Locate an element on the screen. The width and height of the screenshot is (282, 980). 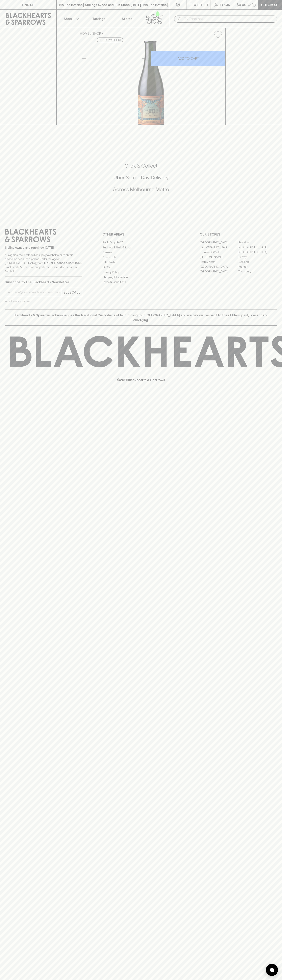
p: It is against the law to sell or supply alcohol to, or to obtain alcohol on behalf of a person un... is located at coordinates (43, 263).